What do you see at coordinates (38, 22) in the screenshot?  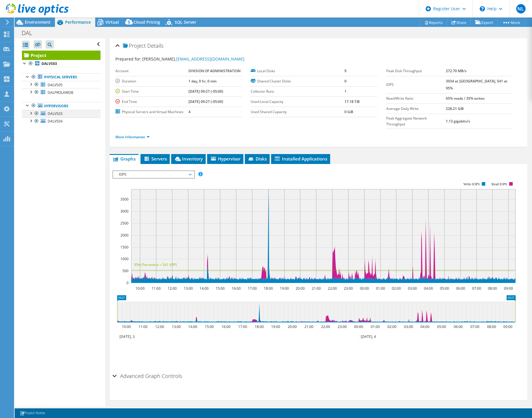 I see `span: Environment` at bounding box center [38, 22].